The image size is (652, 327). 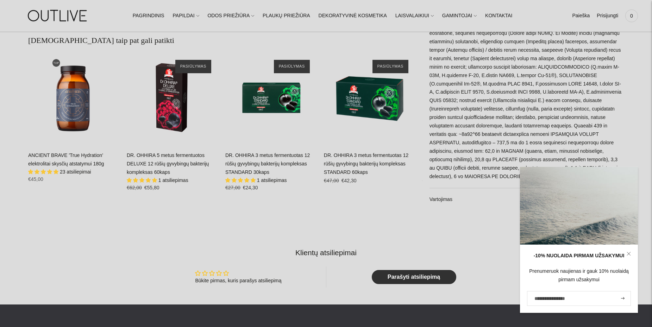 I want to click on h2: Klientų atsiliepimai, so click(x=326, y=252).